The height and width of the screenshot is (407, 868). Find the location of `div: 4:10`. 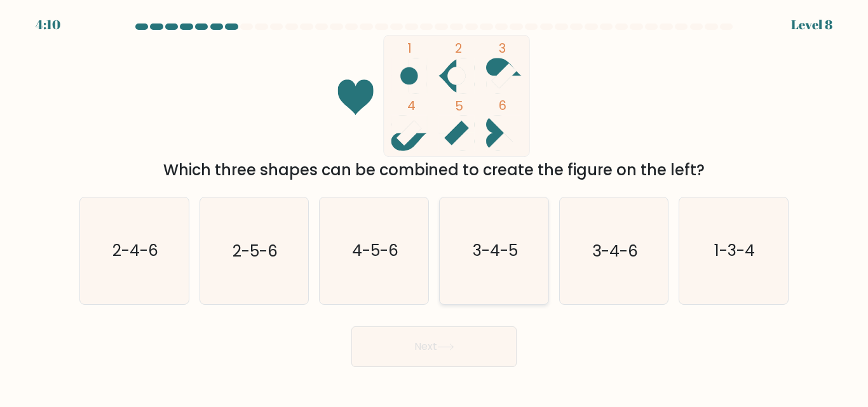

div: 4:10 is located at coordinates (48, 24).